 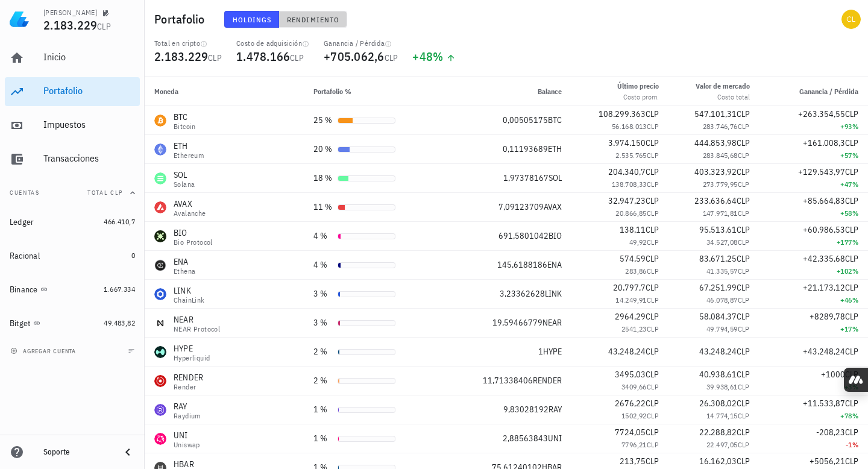 I want to click on span: 49.794,59, so click(x=723, y=328).